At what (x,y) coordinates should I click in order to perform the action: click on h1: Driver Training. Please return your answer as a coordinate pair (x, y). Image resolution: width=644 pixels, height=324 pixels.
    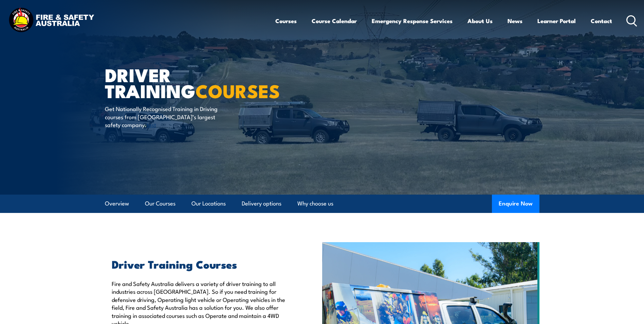
    Looking at the image, I should click on (189, 82).